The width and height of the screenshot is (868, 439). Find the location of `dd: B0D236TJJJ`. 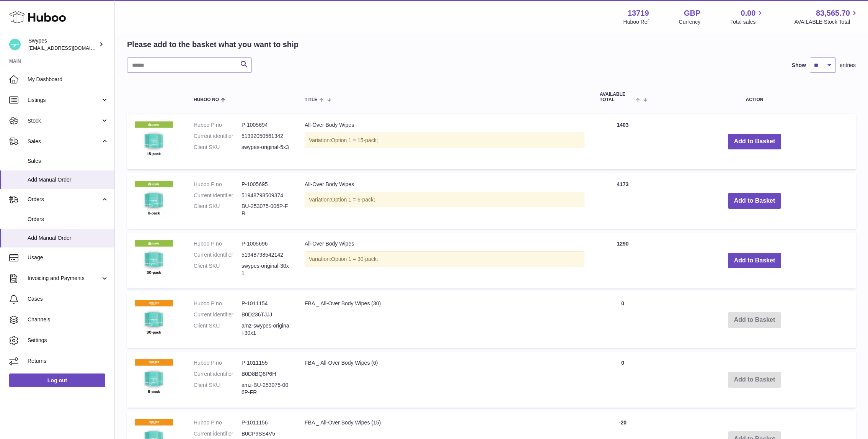

dd: B0D236TJJJ is located at coordinates (265, 314).